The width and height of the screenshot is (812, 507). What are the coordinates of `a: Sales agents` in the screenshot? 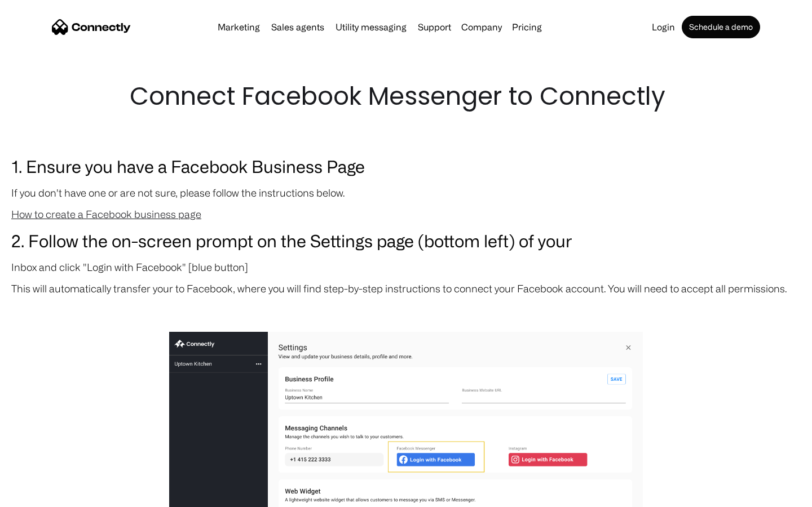 It's located at (298, 28).